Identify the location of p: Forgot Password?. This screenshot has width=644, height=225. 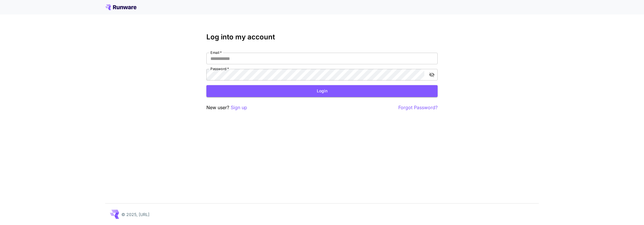
(418, 107).